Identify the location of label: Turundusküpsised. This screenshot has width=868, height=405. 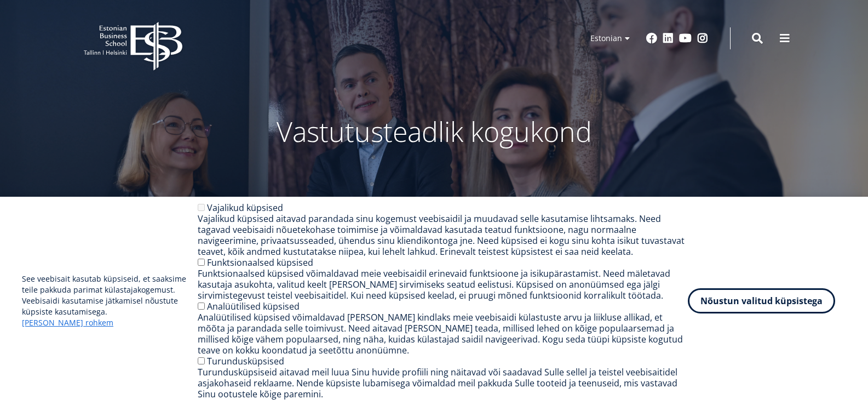
(246, 361).